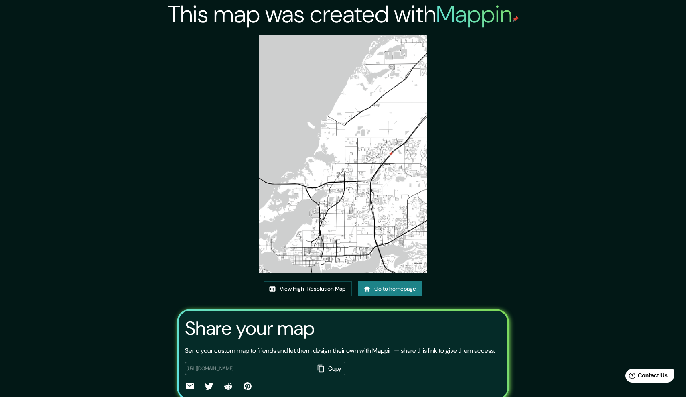 This screenshot has height=397, width=686. Describe the element at coordinates (340, 351) in the screenshot. I see `p: Send your custom map to friends and let them design their own with Mappin — share this link to gi...` at that location.